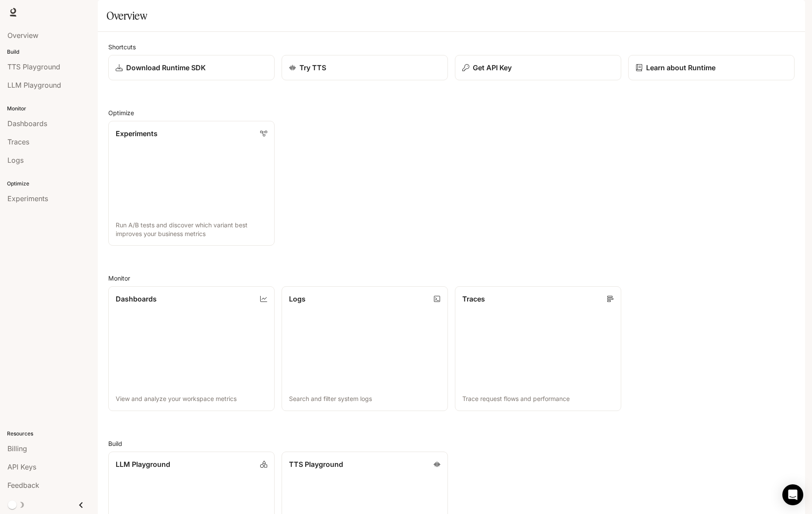 The height and width of the screenshot is (514, 812). What do you see at coordinates (365, 399) in the screenshot?
I see `p: Search and filter system logs` at bounding box center [365, 399].